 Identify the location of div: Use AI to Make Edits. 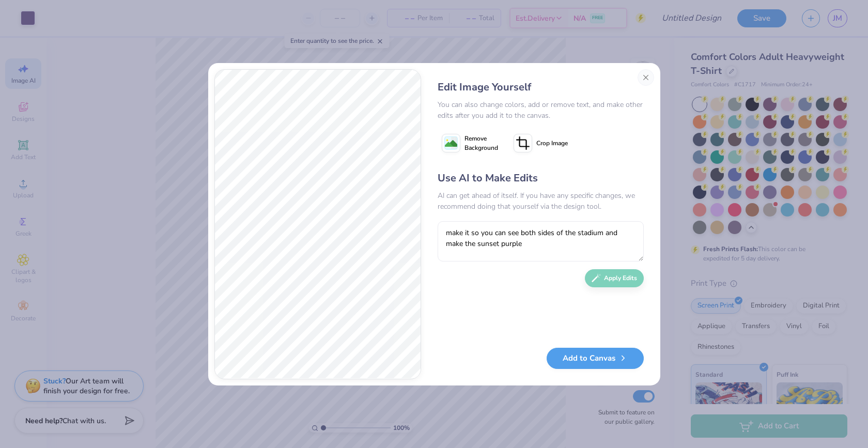
(540, 178).